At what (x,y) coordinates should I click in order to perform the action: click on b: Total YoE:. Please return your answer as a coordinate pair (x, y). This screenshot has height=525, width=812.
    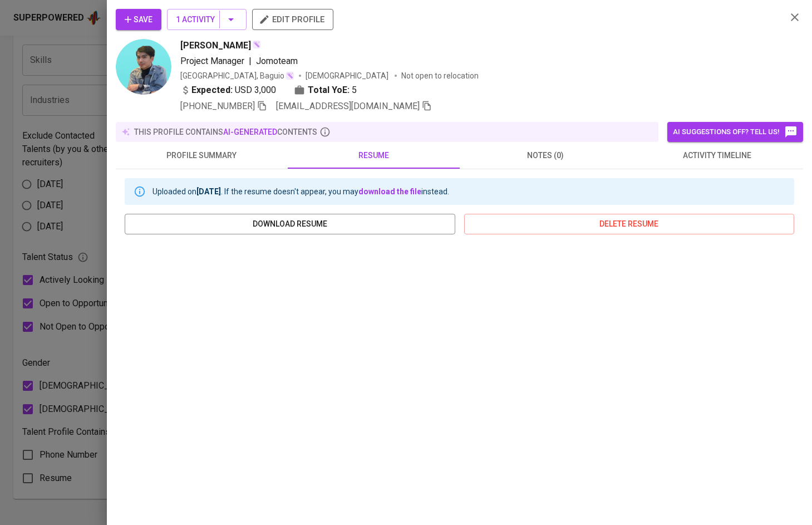
    Looking at the image, I should click on (328, 90).